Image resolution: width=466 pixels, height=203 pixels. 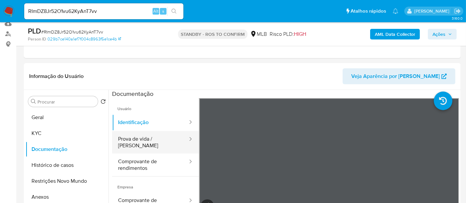 I want to click on button: Geral, so click(x=67, y=117).